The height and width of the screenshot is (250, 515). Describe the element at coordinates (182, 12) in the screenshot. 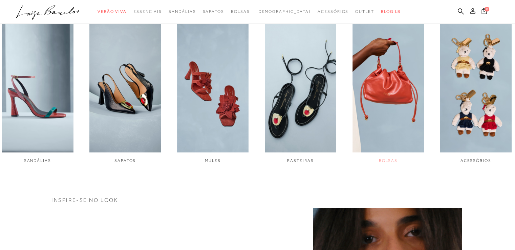

I see `span: Sandálias` at that location.